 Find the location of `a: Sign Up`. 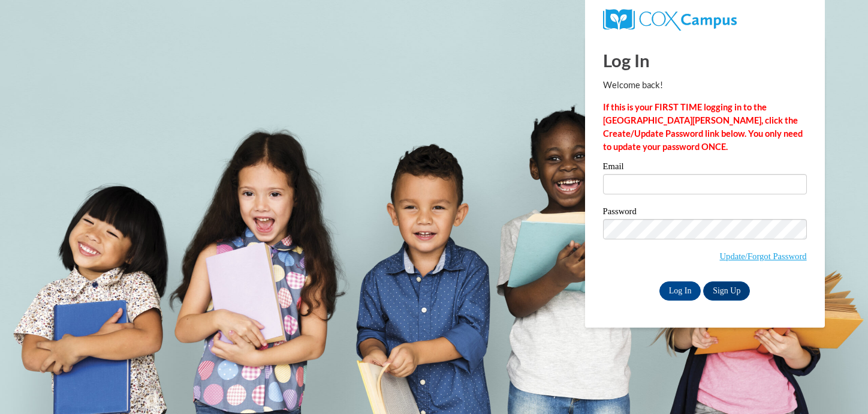

a: Sign Up is located at coordinates (726, 291).